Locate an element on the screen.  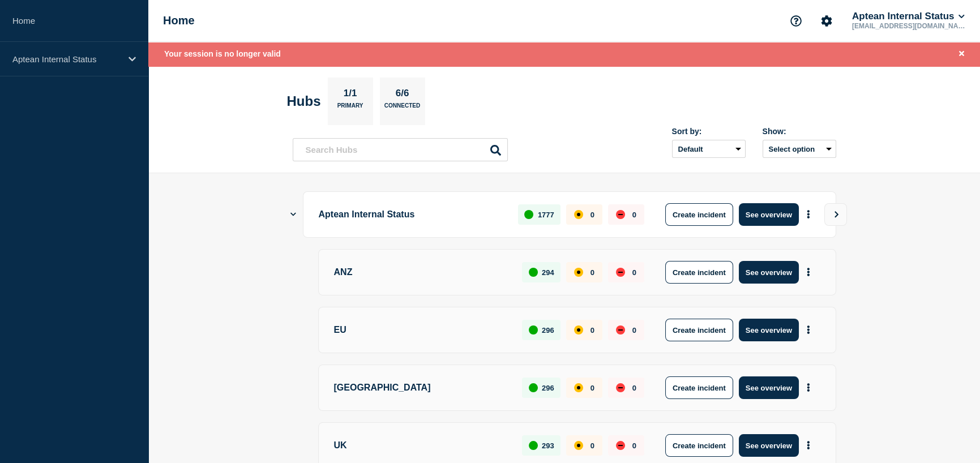
h2: Hubs is located at coordinates (304, 101).